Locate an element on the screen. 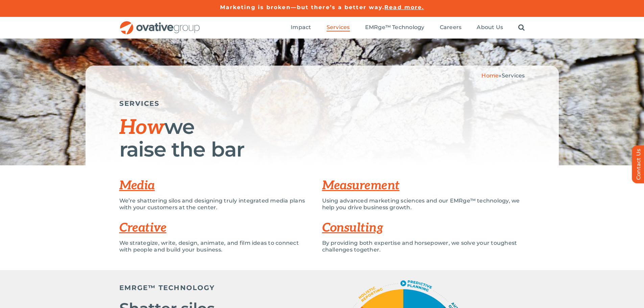 The height and width of the screenshot is (308, 644). a: Consulting is located at coordinates (353, 228).